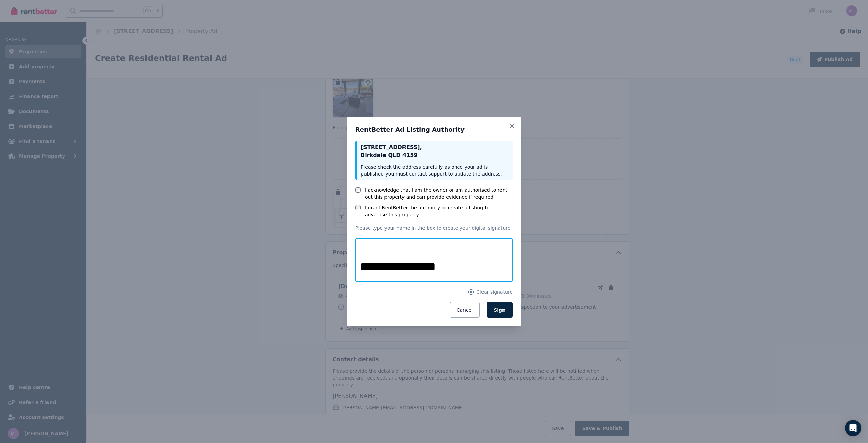 The width and height of the screenshot is (868, 443). I want to click on h3: RentBetter Ad Listing Authority, so click(434, 130).